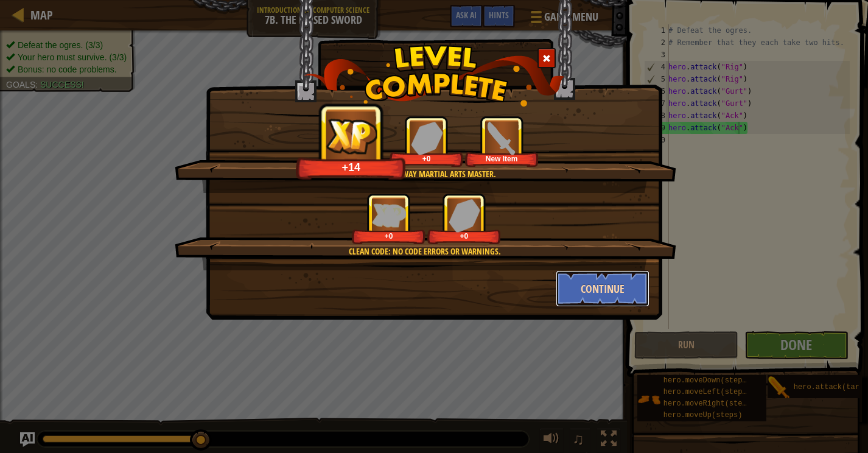  What do you see at coordinates (502, 138) in the screenshot?
I see `img: portrait.png` at bounding box center [502, 138].